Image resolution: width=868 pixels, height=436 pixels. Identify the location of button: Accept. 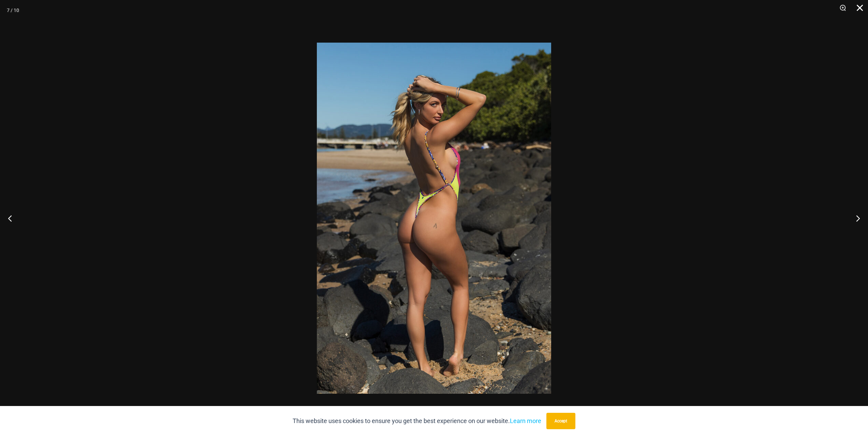
(561, 421).